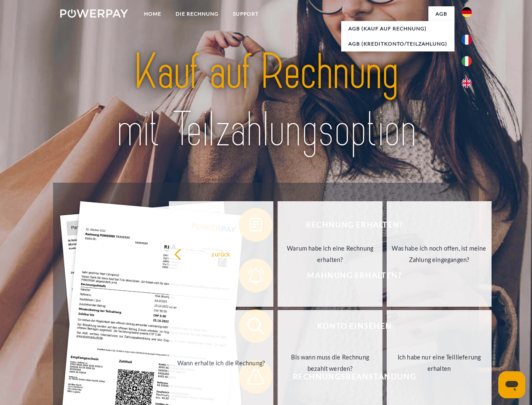 Image resolution: width=532 pixels, height=405 pixels. What do you see at coordinates (246, 14) in the screenshot?
I see `a: SUPPORT` at bounding box center [246, 14].